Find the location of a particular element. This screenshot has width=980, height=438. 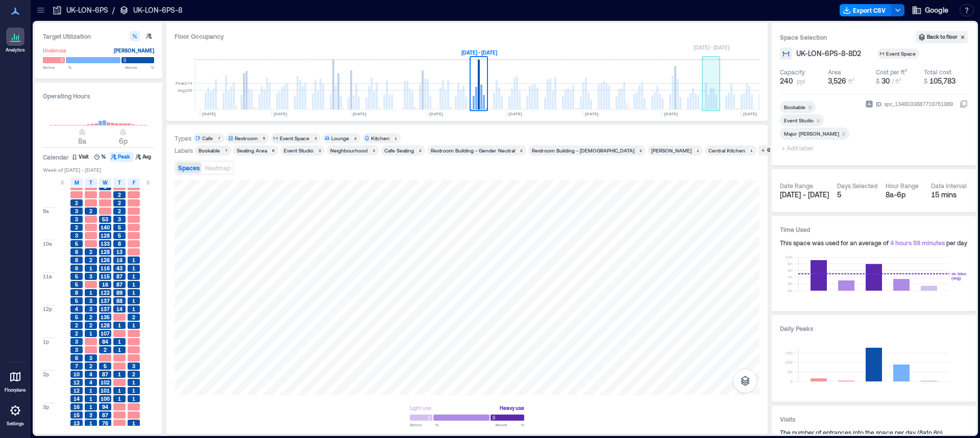

span: Below % is located at coordinates (424, 425).